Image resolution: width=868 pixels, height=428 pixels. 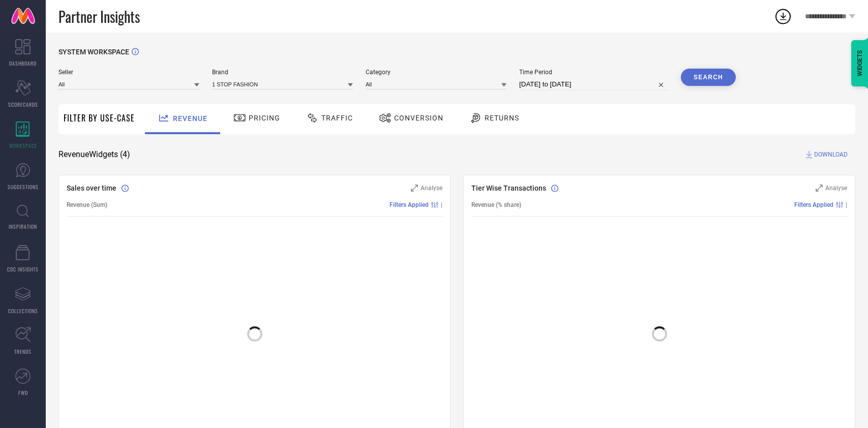 I want to click on span: Filter By Use-Case, so click(x=99, y=118).